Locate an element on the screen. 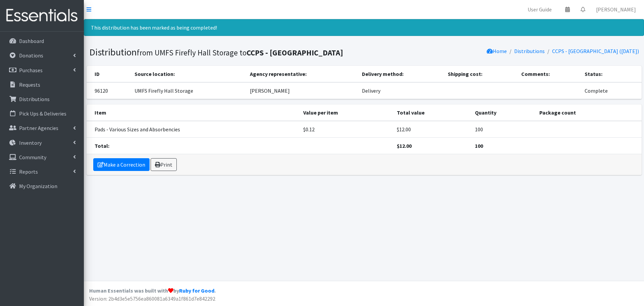 The image size is (644, 306). p: Dashboard is located at coordinates (31, 41).